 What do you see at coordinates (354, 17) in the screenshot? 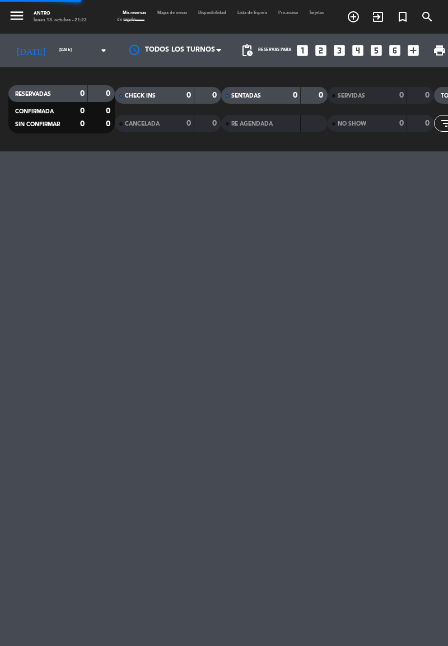
I see `i: add_circle_outline` at bounding box center [354, 17].